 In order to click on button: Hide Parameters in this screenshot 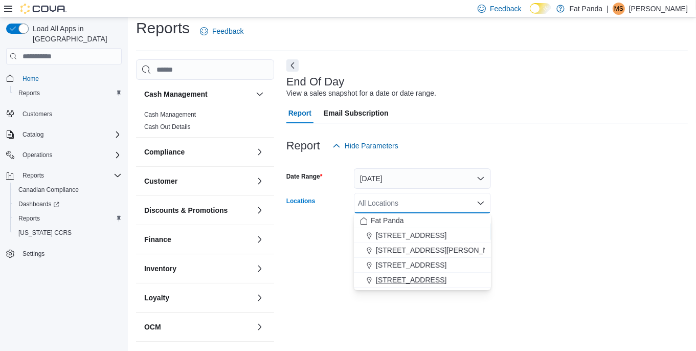, I will do `click(365, 146)`.